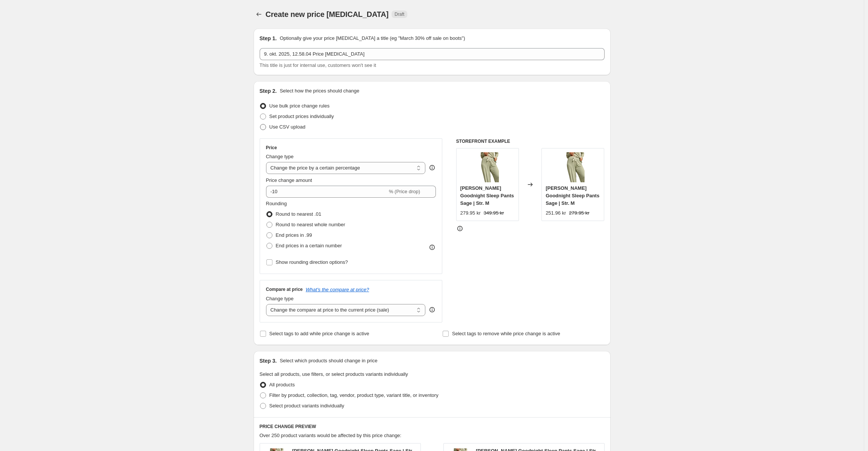 This screenshot has width=868, height=451. Describe the element at coordinates (268, 361) in the screenshot. I see `h2: Step 3.` at that location.